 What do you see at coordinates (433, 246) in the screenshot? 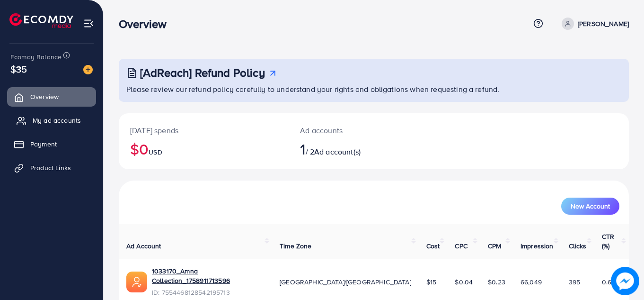
I see `span: Cost` at bounding box center [433, 246].